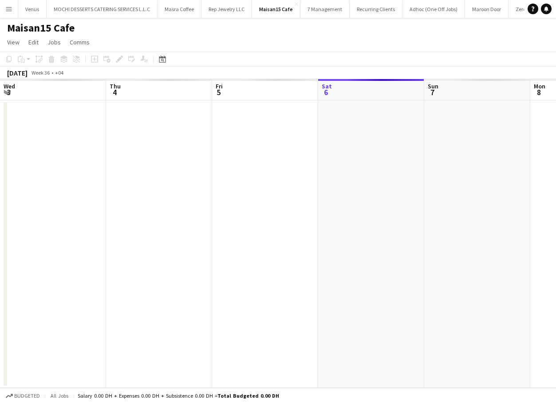 The width and height of the screenshot is (556, 403). I want to click on span: Wed, so click(9, 86).